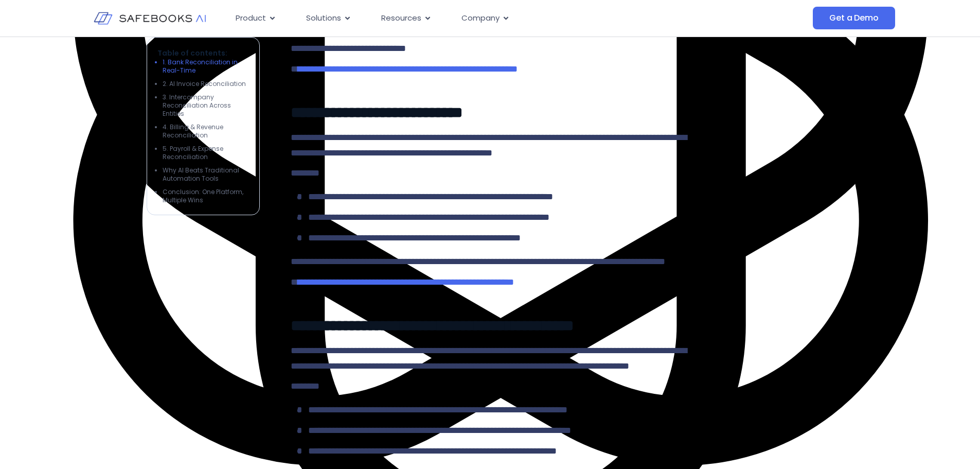 The image size is (980, 469). Describe the element at coordinates (203, 53) in the screenshot. I see `p: Table of contents:` at that location.